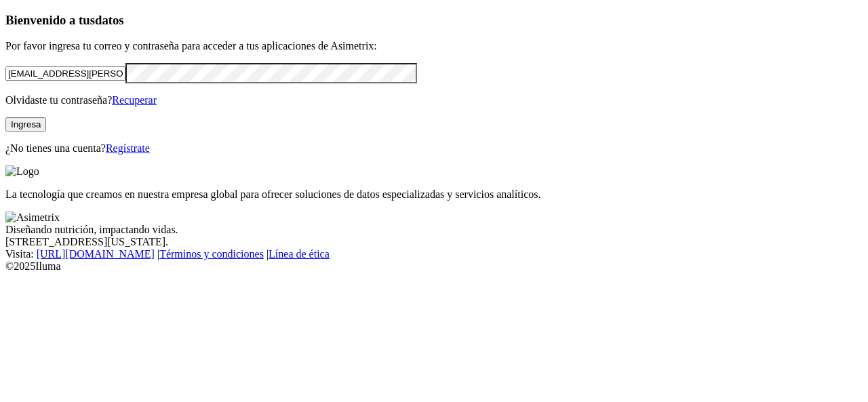  I want to click on a: Recuperar, so click(134, 100).